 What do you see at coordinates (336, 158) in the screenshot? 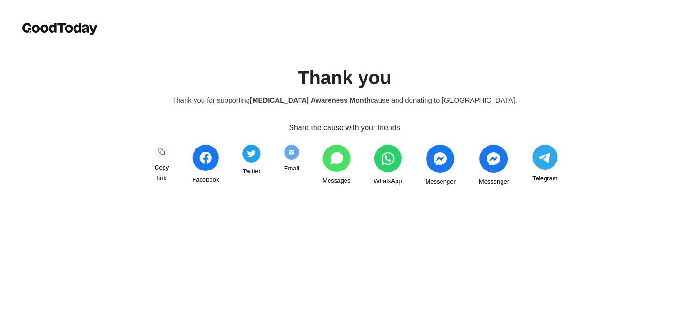
I see `img: share_messages-3b1fb8c04668ff7766dd816aae91723b8c2b0b6fc9585005e55ff97ac9a0ace1.svg` at bounding box center [336, 158].